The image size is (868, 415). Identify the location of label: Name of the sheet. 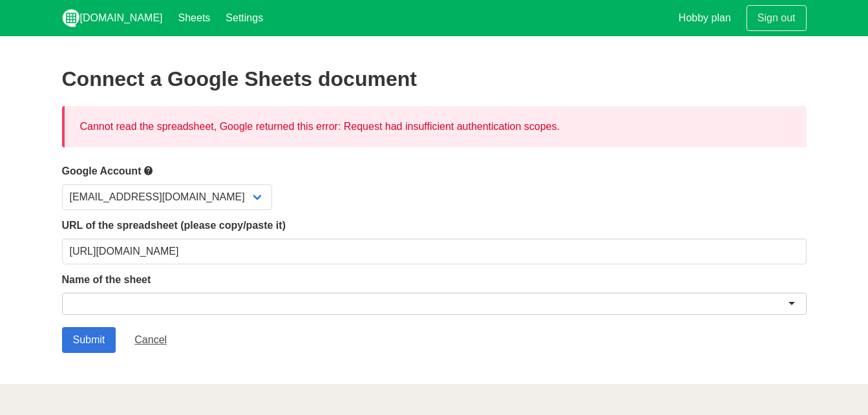
(434, 280).